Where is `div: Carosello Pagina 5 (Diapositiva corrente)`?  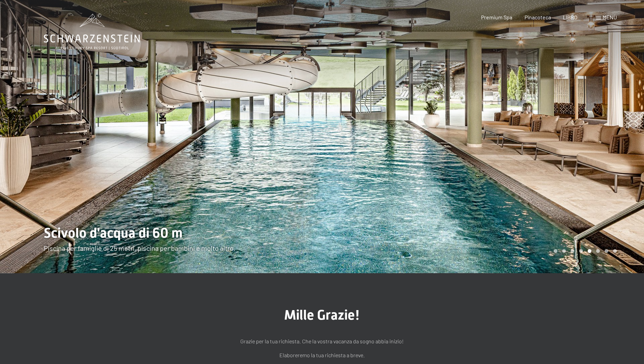
div: Carosello Pagina 5 (Diapositiva corrente) is located at coordinates (589, 251).